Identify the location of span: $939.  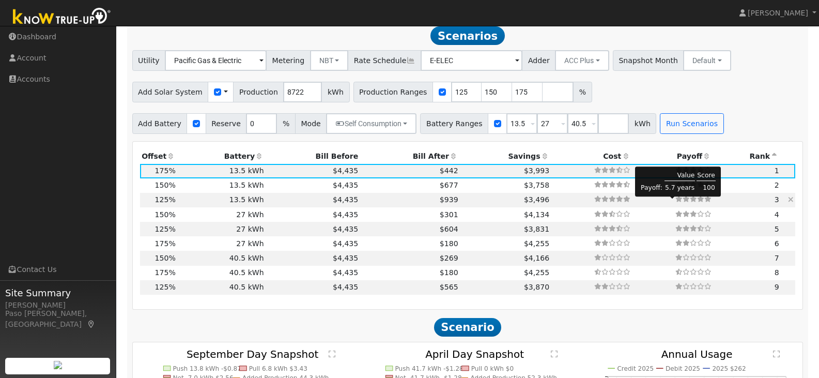
(449, 199).